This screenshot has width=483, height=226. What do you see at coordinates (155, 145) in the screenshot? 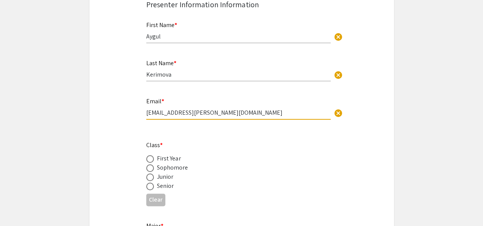
I see `mat-label: Class` at bounding box center [155, 145].